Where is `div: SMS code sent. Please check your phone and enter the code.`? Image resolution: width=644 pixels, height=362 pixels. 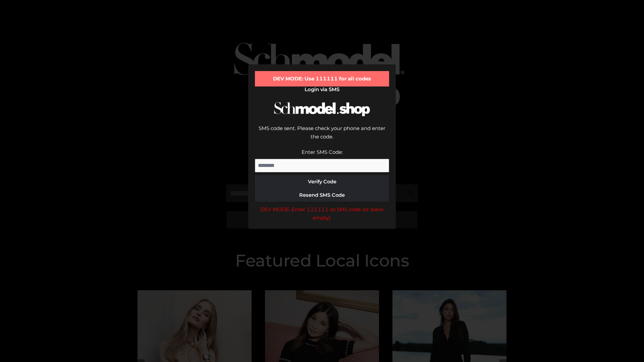 div: SMS code sent. Please check your phone and enter the code. is located at coordinates (322, 135).